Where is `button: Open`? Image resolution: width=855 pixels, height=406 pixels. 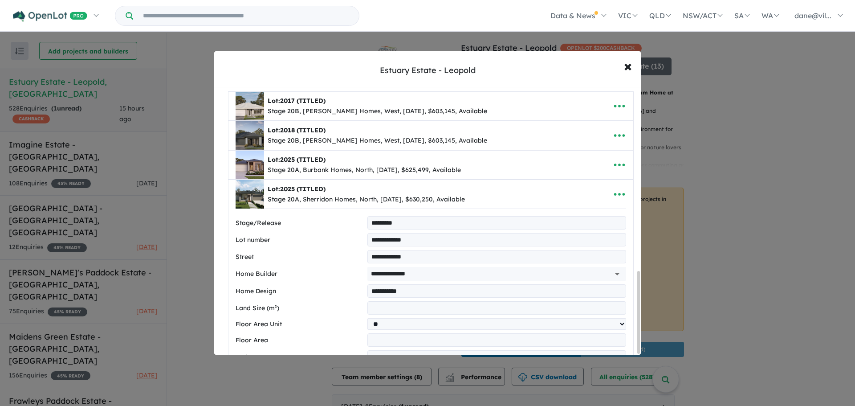 button: Open is located at coordinates (617, 274).